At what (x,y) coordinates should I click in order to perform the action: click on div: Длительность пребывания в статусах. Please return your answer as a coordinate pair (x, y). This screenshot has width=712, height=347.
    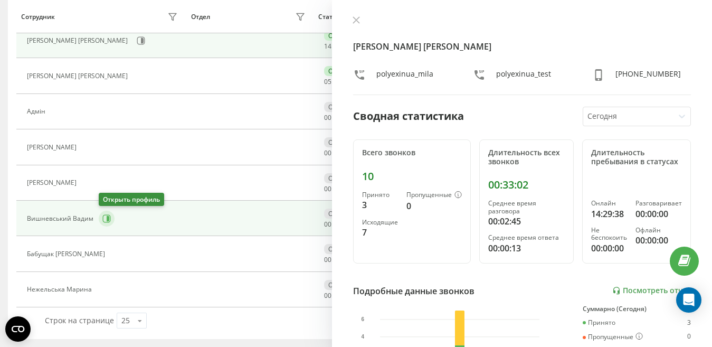
    Looking at the image, I should click on (637, 157).